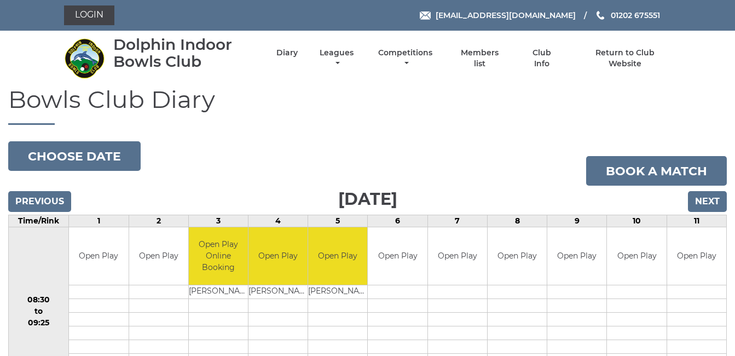 The image size is (735, 356). I want to click on a: Return to Club Website, so click(625, 58).